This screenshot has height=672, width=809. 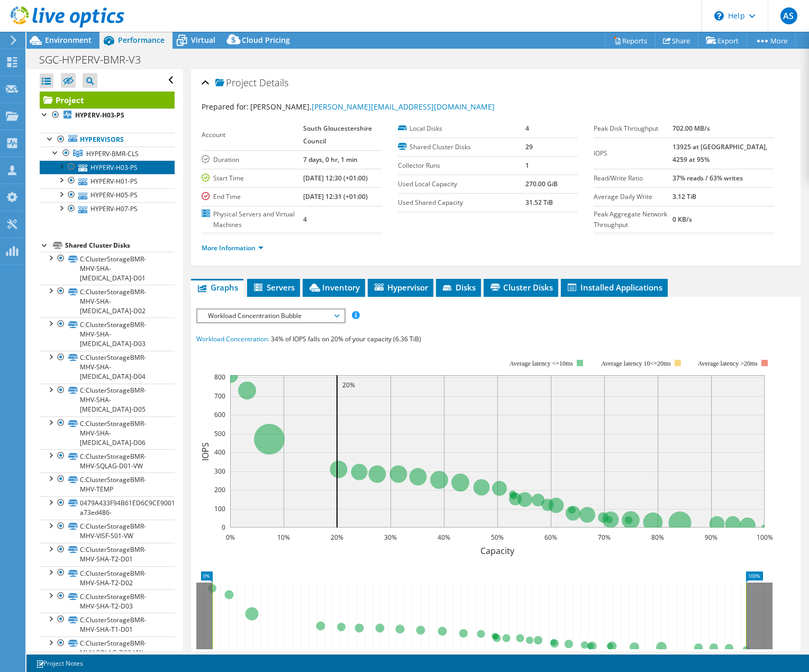 What do you see at coordinates (633, 153) in the screenshot?
I see `label: IOPS` at bounding box center [633, 153].